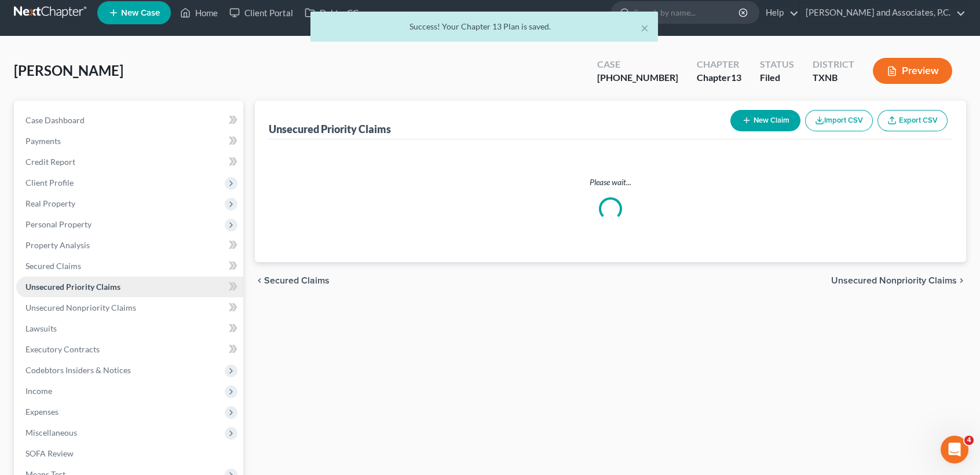 This screenshot has width=980, height=475. What do you see at coordinates (130, 329) in the screenshot?
I see `a: Lawsuits` at bounding box center [130, 329].